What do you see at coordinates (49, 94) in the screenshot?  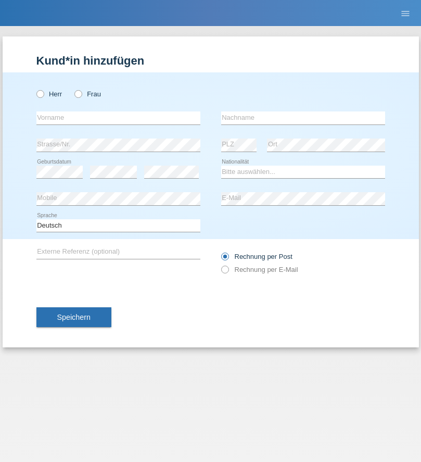 I see `label: Herr` at bounding box center [49, 94].